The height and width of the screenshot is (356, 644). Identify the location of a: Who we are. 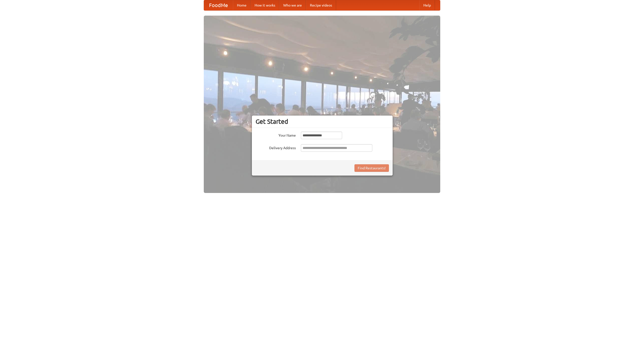
(292, 5).